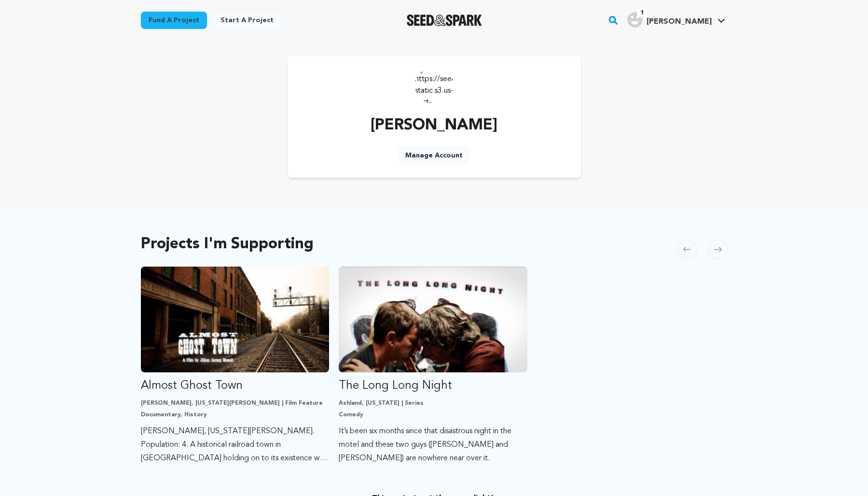 This screenshot has width=868, height=496. I want to click on a: Fund Almost Ghost Town, so click(235, 366).